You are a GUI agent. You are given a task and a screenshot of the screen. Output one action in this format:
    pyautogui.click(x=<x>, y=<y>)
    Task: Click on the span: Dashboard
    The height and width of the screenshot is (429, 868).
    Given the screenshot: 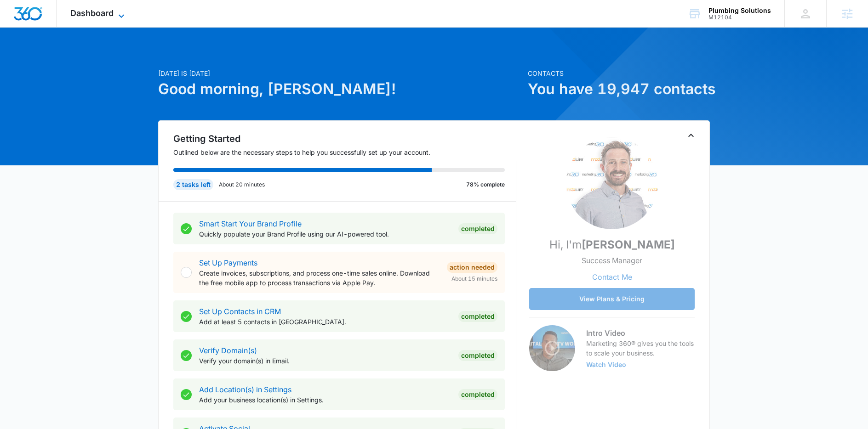 What is the action you would take?
    pyautogui.click(x=92, y=13)
    